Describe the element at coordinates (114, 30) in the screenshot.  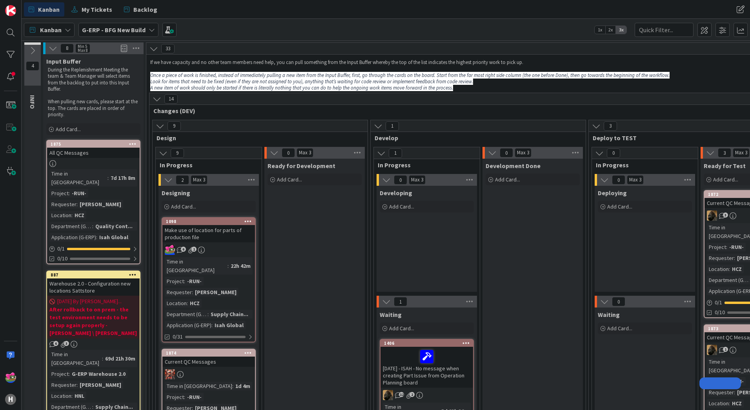
I see `b: G-ERP - BFG New Build` at that location.